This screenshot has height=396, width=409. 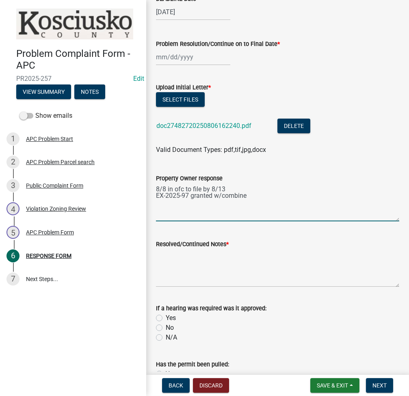 I want to click on div: 7, so click(x=13, y=279).